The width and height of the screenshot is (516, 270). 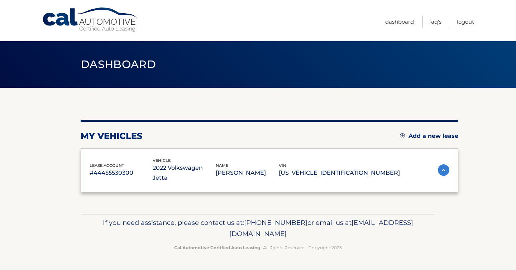 I want to click on span: lease account, so click(x=107, y=165).